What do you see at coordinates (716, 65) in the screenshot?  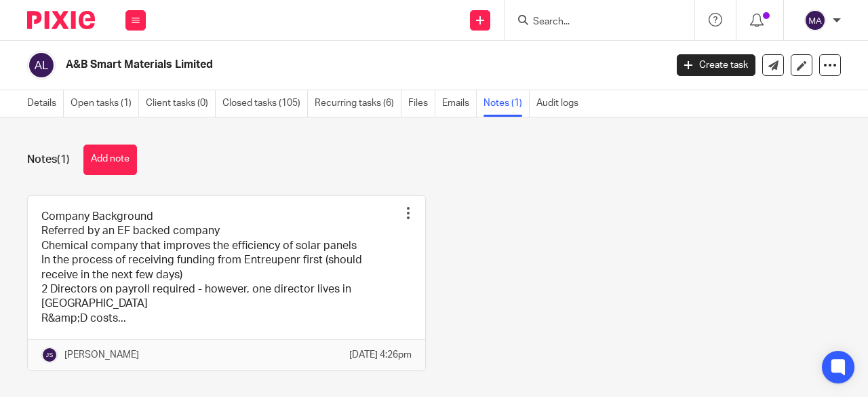 I see `a: Create task` at bounding box center [716, 65].